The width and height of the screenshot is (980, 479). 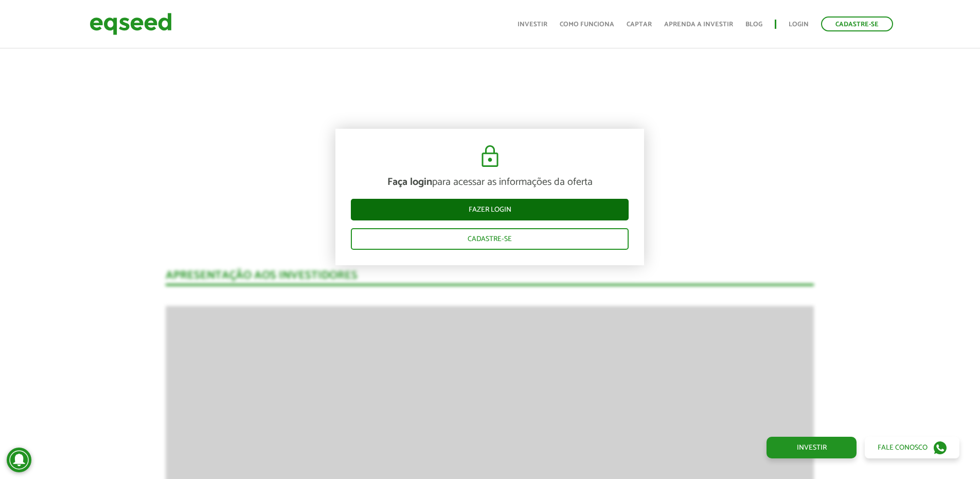 I want to click on img: EqSeed, so click(x=130, y=23).